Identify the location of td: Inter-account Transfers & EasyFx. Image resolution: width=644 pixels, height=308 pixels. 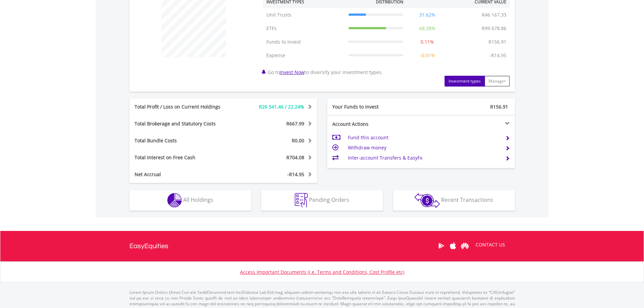
(423, 158).